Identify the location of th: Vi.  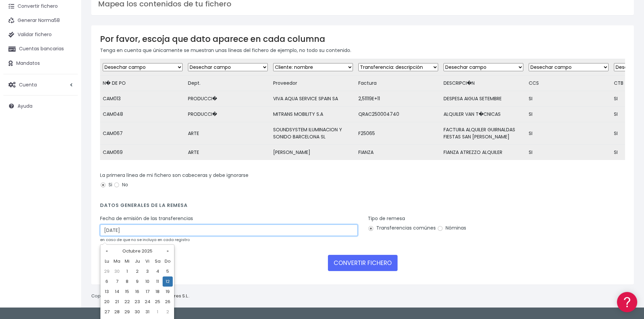
(147, 262).